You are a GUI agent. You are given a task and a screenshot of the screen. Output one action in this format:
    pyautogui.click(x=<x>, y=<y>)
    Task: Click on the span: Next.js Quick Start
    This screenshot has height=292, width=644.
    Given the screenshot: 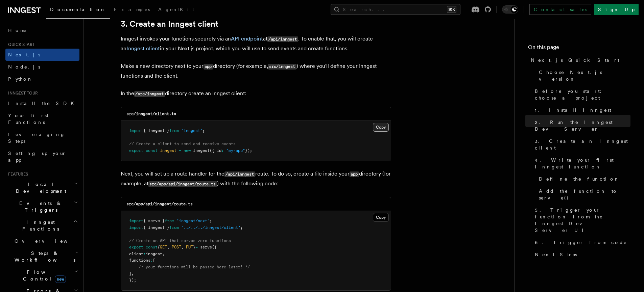 What is the action you would take?
    pyautogui.click(x=575, y=60)
    